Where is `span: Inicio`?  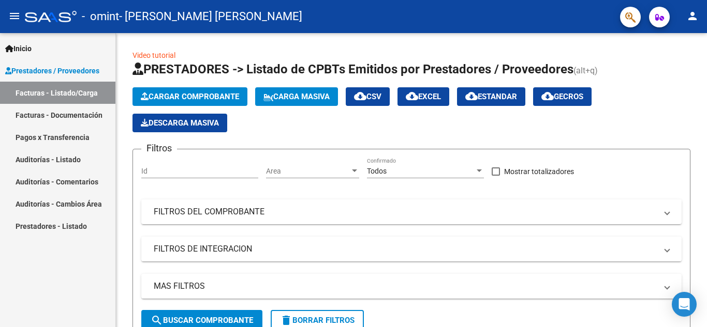 span: Inicio is located at coordinates (18, 49).